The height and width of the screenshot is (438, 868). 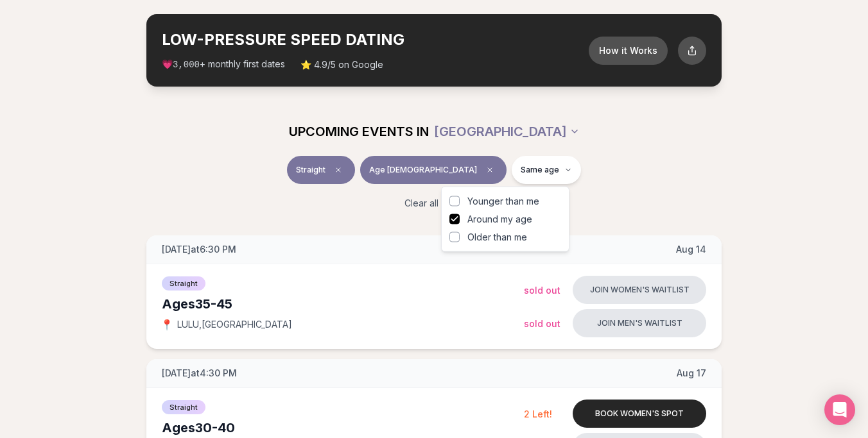 I want to click on button: Older than me, so click(x=454, y=237).